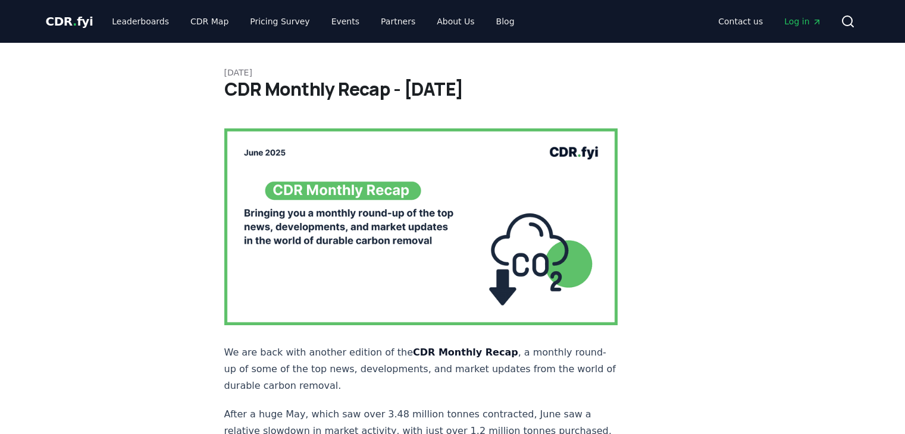  Describe the element at coordinates (70, 21) in the screenshot. I see `span: CDR fyi` at that location.